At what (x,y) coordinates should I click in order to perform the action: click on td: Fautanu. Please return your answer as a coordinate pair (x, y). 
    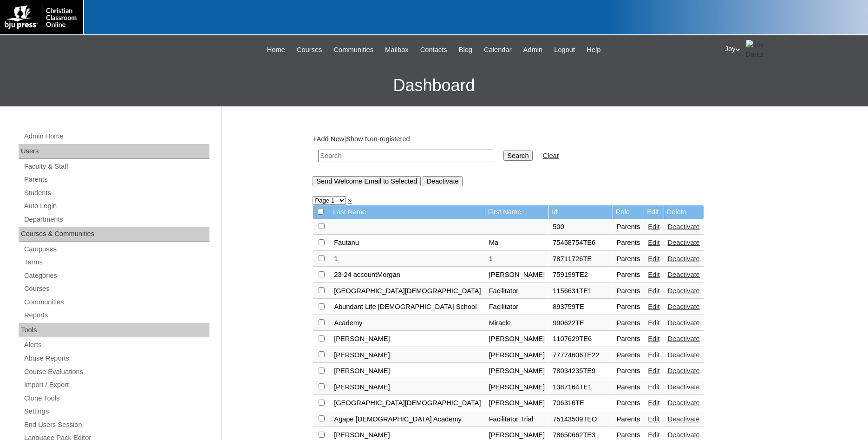
    Looking at the image, I should click on (407, 243).